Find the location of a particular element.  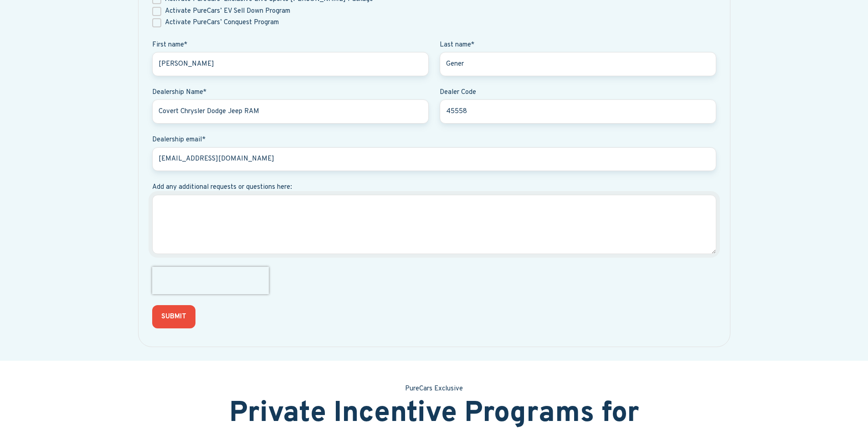

strong: First name is located at coordinates (167, 44).